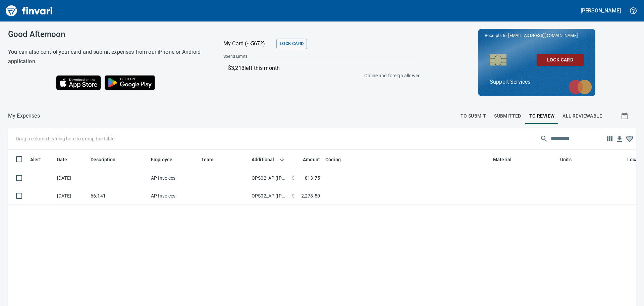 The height and width of the screenshot is (306, 644). I want to click on nav: breadcrumb, so click(24, 116).